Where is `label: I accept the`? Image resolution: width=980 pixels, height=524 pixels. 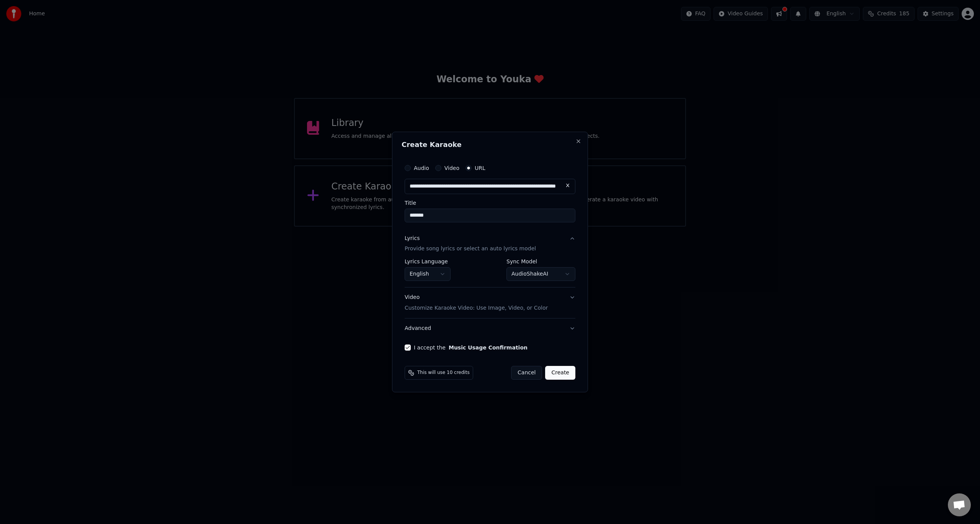
label: I accept the is located at coordinates (471, 348).